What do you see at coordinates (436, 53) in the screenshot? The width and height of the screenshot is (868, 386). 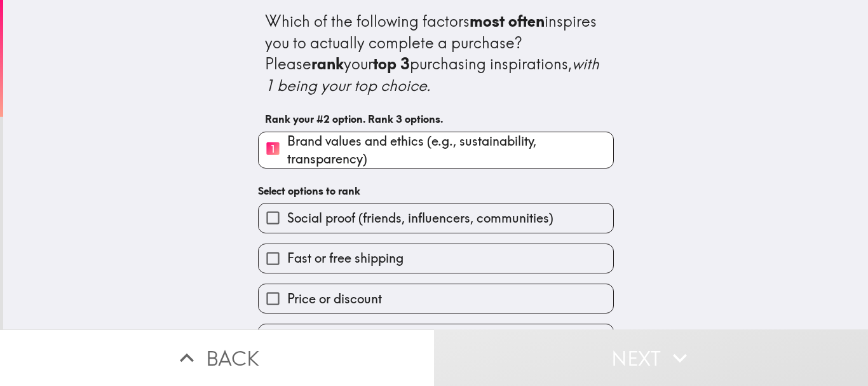 I see `div: Which of the following factors inspires you to actually complete a purchase? Please your purchasi...` at bounding box center [436, 53].